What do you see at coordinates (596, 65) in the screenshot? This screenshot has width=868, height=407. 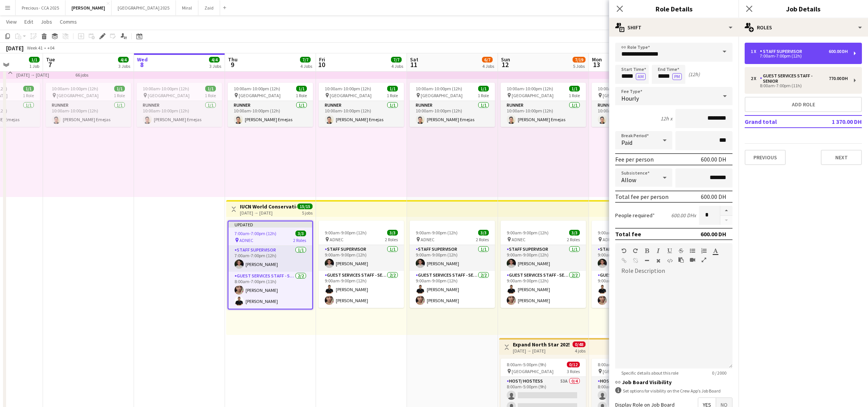 I see `span: 13` at bounding box center [596, 65].